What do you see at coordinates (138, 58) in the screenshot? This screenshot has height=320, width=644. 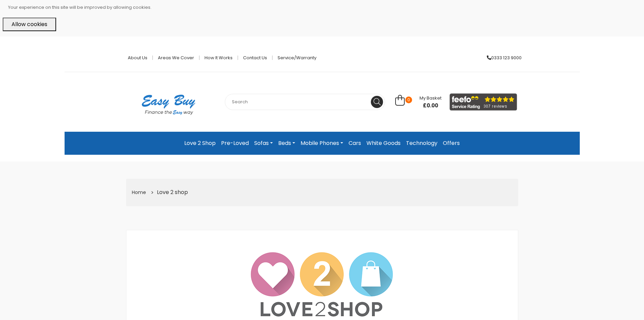 I see `a: About Us` at bounding box center [138, 58].